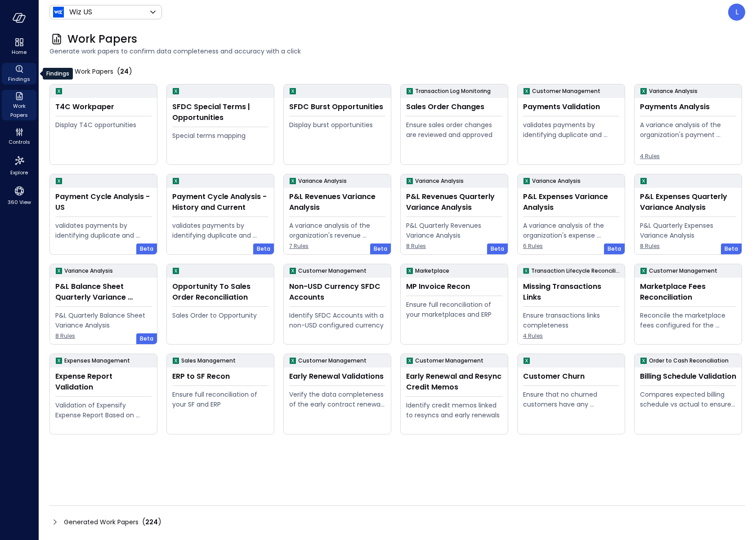  Describe the element at coordinates (688, 399) in the screenshot. I see `div: Compares expected billing schedule vs actual to ensure timely and compliant invoicing` at that location.